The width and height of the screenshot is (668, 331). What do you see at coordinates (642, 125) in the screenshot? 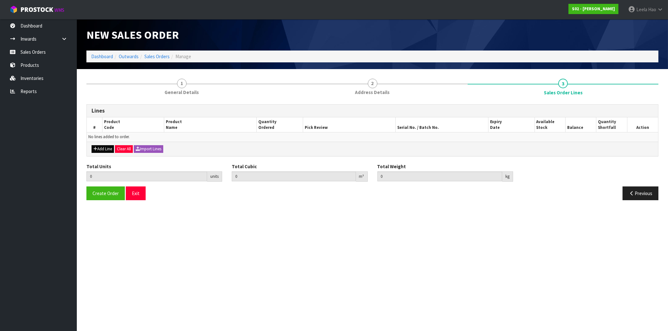
I see `th: Action` at bounding box center [642, 125].